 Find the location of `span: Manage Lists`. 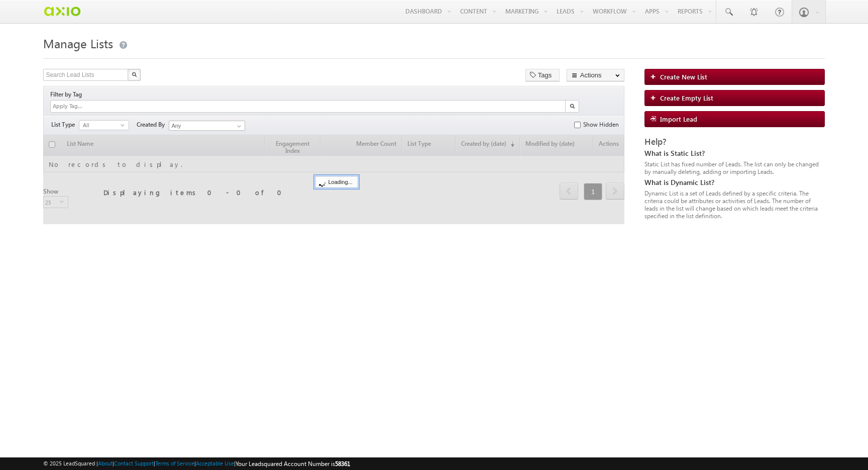

span: Manage Lists is located at coordinates (78, 43).